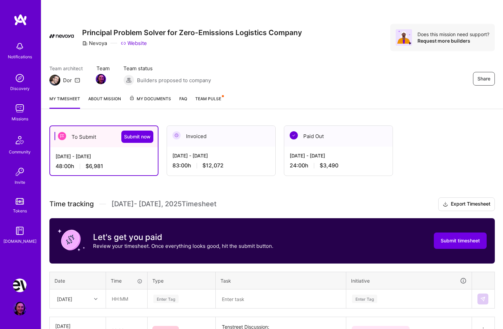 The width and height of the screenshot is (503, 329). Describe the element at coordinates (137, 137) in the screenshot. I see `button: Submit now` at that location.